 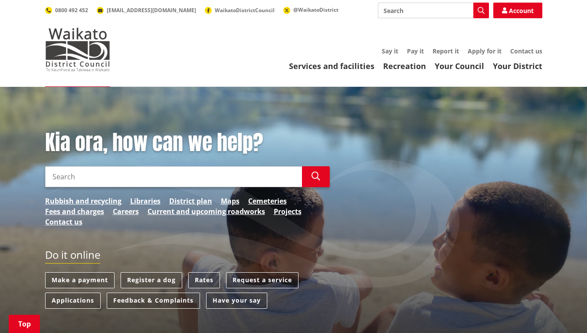 What do you see at coordinates (517, 10) in the screenshot?
I see `a: Account` at bounding box center [517, 10].